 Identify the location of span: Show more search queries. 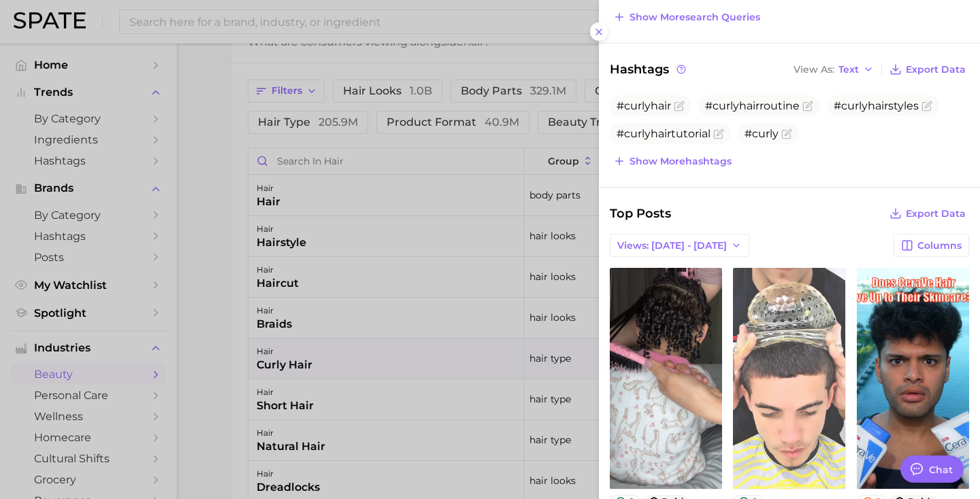
(694, 17).